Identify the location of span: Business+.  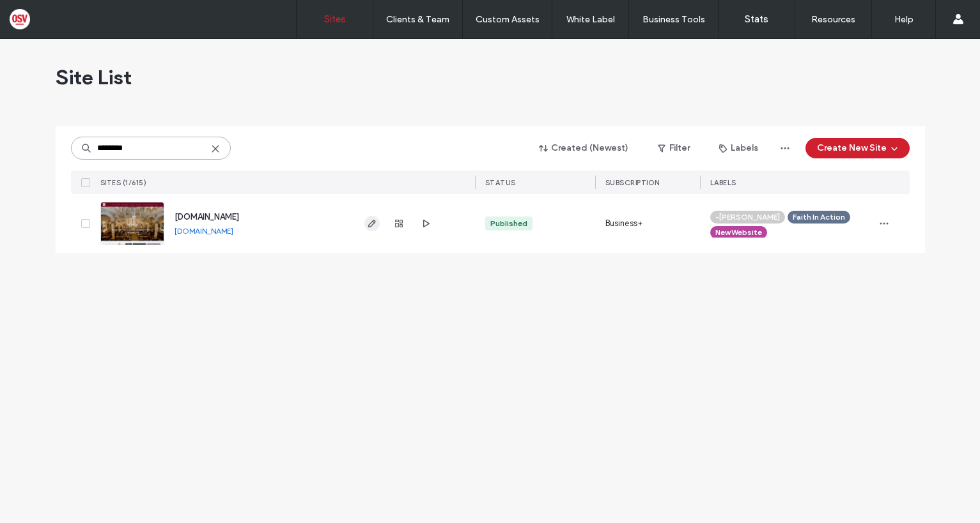
(624, 224).